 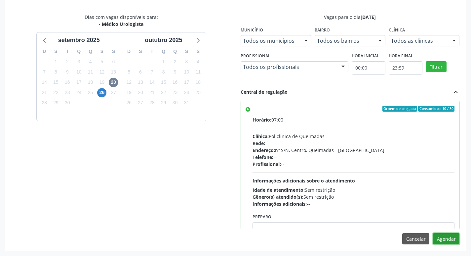 What do you see at coordinates (263, 157) in the screenshot?
I see `span: Telefone:` at bounding box center [263, 157].